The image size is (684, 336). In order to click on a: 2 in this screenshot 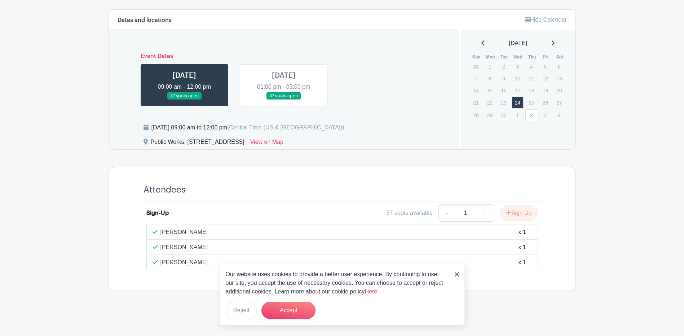, I will do `click(531, 115)`.